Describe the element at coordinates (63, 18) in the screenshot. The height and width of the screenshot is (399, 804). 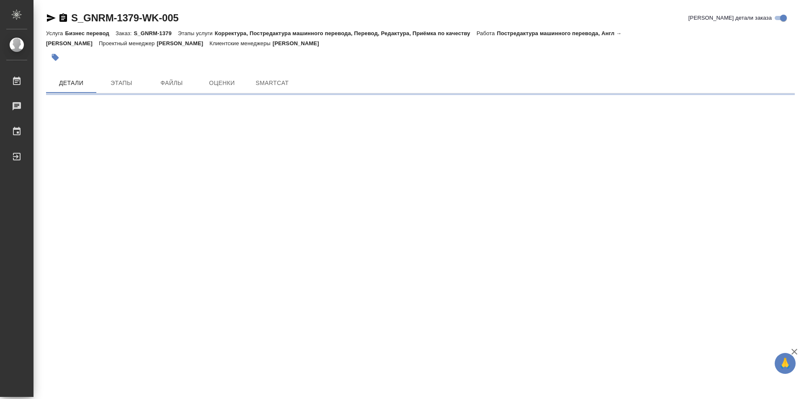
I see `button: Скопировать ссылку` at that location.